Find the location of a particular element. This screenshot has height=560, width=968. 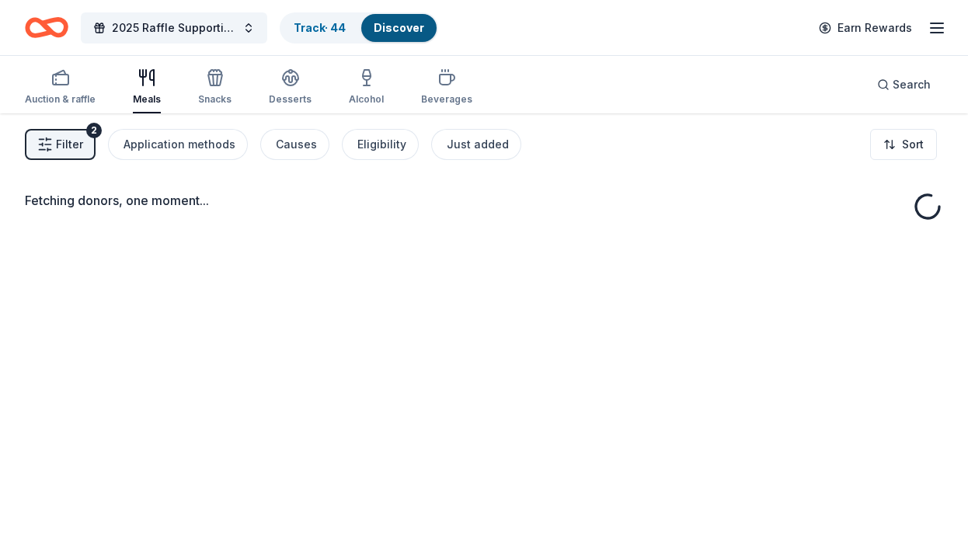

button: Sort is located at coordinates (904, 144).